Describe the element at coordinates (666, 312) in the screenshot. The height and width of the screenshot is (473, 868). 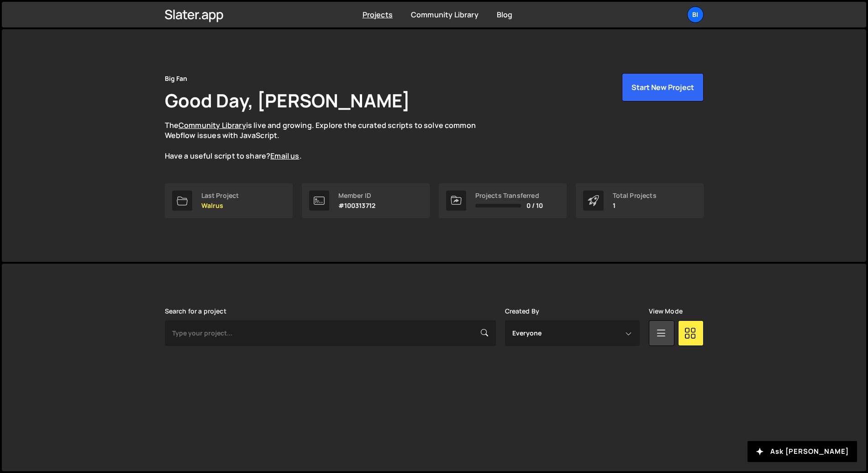
I see `label: View Mode` at that location.